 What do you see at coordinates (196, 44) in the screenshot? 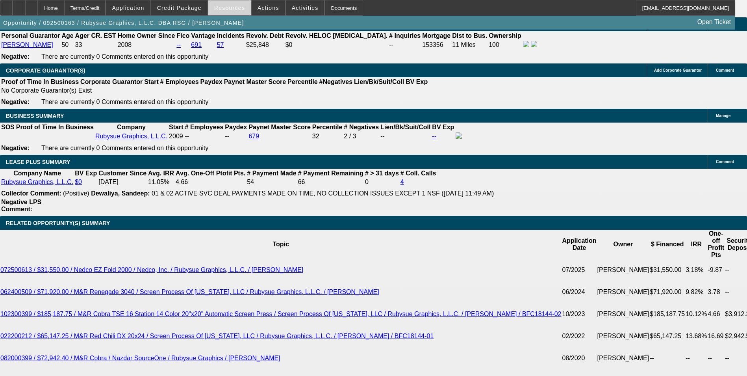
I see `a: 691` at bounding box center [196, 44].